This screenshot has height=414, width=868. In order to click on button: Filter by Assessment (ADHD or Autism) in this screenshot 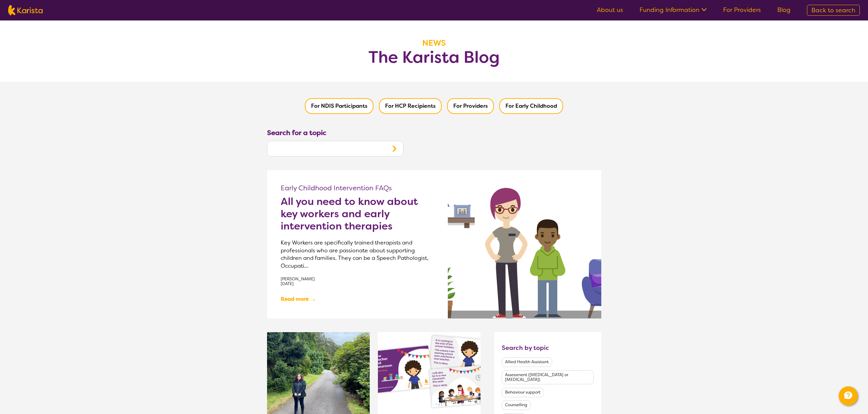, I will do `click(547, 378)`.